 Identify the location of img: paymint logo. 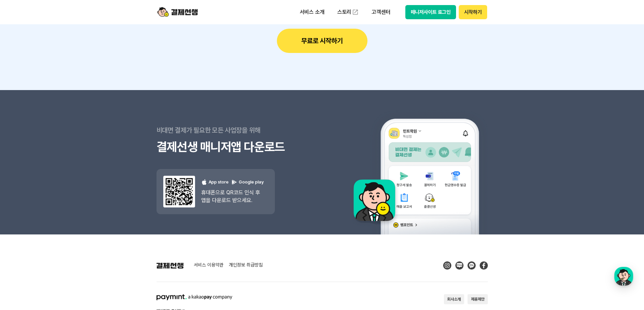
(194, 297).